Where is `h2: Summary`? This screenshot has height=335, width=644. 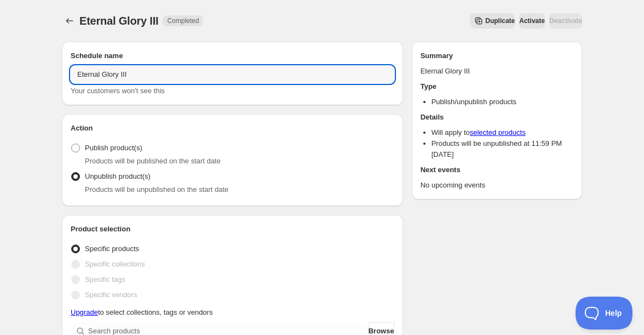 h2: Summary is located at coordinates (497, 56).